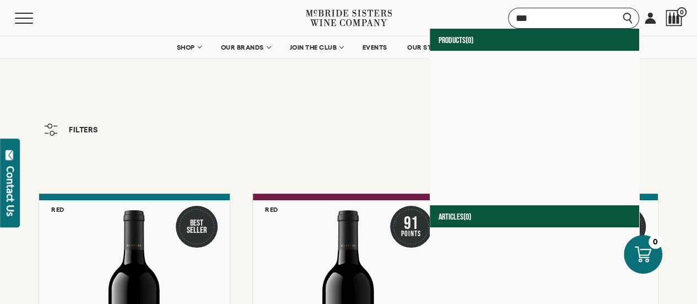 The height and width of the screenshot is (304, 697). What do you see at coordinates (682, 12) in the screenshot?
I see `span: 0` at bounding box center [682, 12].